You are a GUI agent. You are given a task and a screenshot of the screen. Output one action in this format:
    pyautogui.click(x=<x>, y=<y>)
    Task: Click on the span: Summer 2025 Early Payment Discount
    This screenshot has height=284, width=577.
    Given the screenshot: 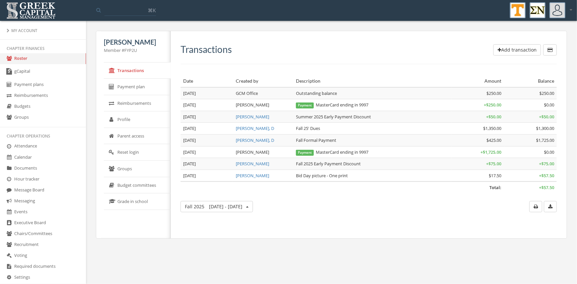 What is the action you would take?
    pyautogui.click(x=333, y=117)
    